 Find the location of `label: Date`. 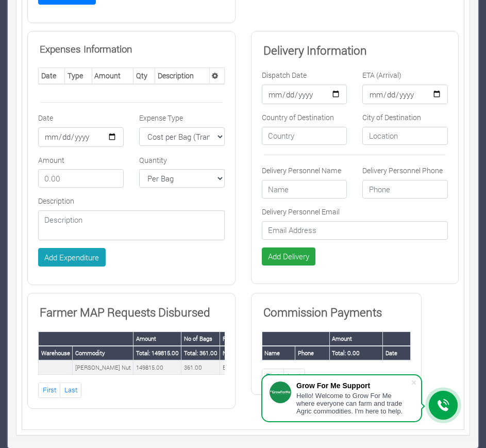

label: Date is located at coordinates (45, 118).